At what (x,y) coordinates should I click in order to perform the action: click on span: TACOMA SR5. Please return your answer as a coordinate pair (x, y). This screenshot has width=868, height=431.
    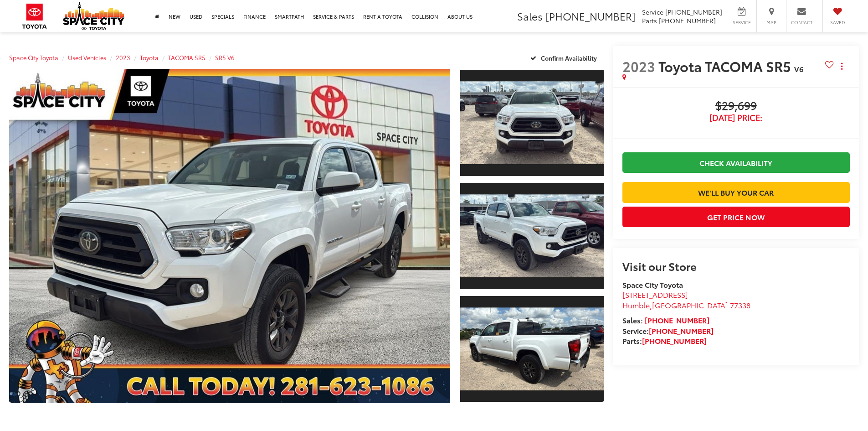
    Looking at the image, I should click on (187, 58).